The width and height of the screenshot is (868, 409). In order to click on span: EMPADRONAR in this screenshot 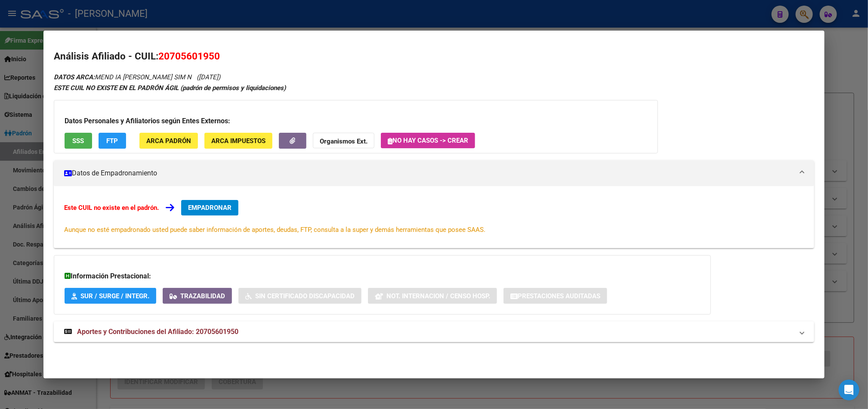, I will do `click(210, 208)`.